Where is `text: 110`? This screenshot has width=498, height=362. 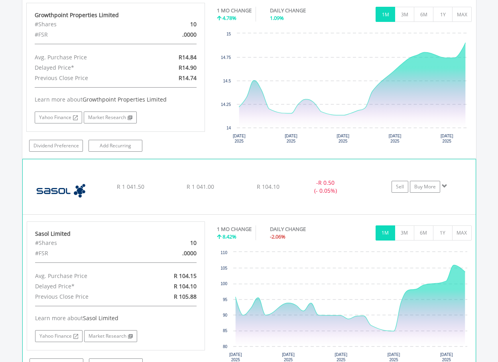
text: 110 is located at coordinates (224, 253).